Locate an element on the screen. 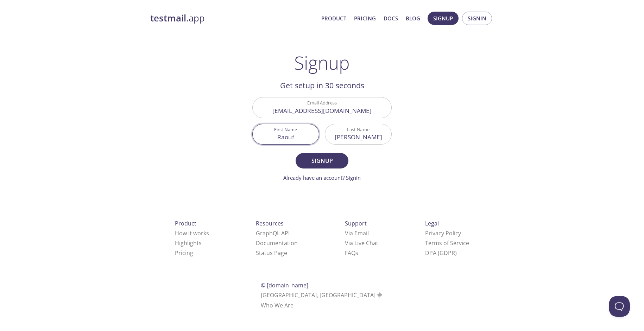  a: testmail.app is located at coordinates (233, 18).